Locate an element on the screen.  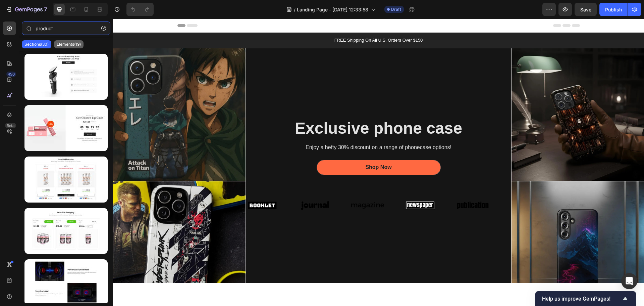
img: gempages_586293296431629147-c6c2669e-0685-4b8d-868b-35328eb36a4f.webp is located at coordinates (464, 229).